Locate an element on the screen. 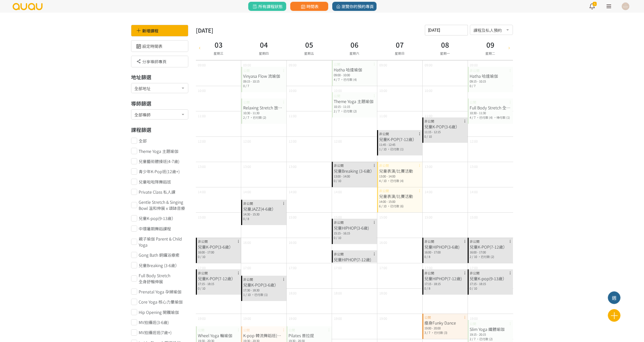  span: 18:00 is located at coordinates (338, 293).